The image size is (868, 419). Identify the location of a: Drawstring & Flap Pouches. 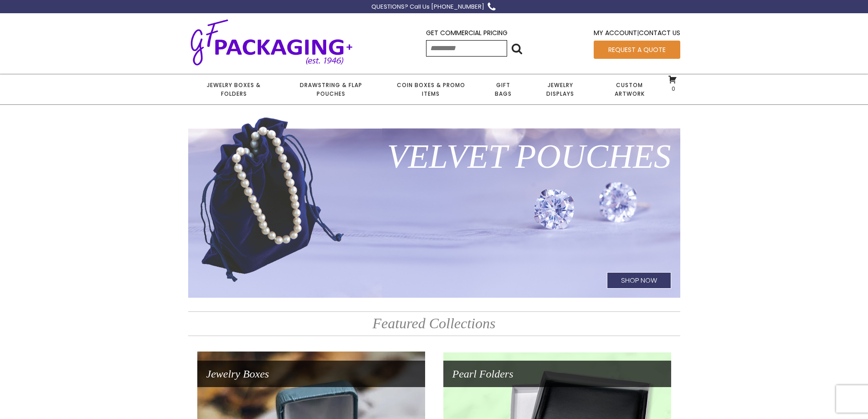
(330, 89).